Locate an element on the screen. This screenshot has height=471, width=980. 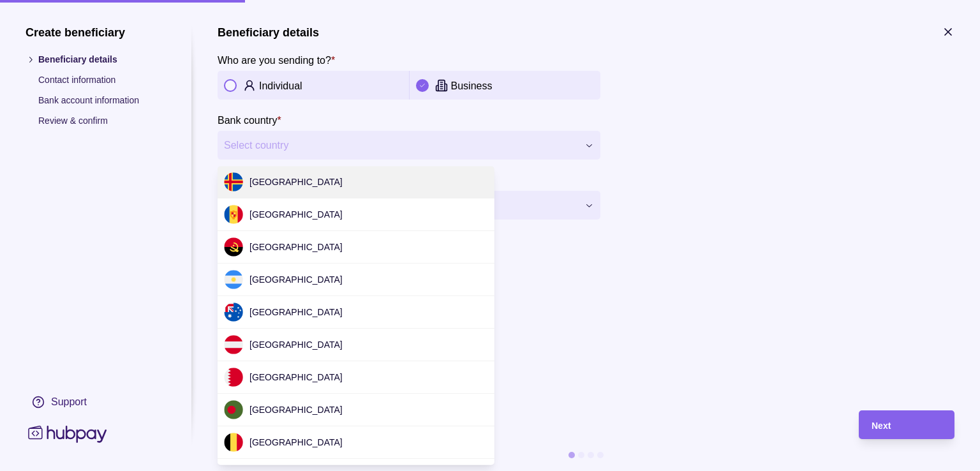
img: au is located at coordinates (234, 312).